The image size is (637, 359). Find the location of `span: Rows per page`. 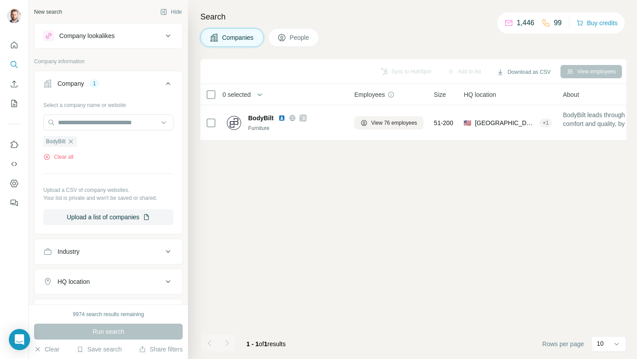

span: Rows per page is located at coordinates (564, 344).